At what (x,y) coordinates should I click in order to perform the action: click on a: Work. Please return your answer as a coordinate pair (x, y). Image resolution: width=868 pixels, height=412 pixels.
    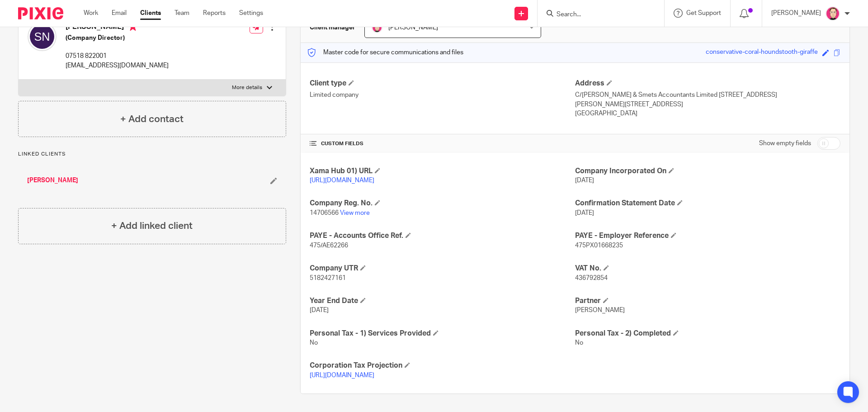
    Looking at the image, I should click on (91, 13).